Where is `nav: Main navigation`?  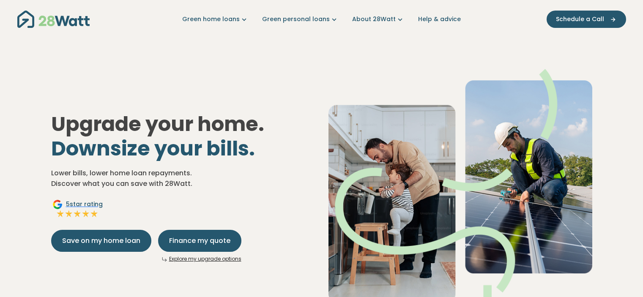
nav: Main navigation is located at coordinates (322, 19).